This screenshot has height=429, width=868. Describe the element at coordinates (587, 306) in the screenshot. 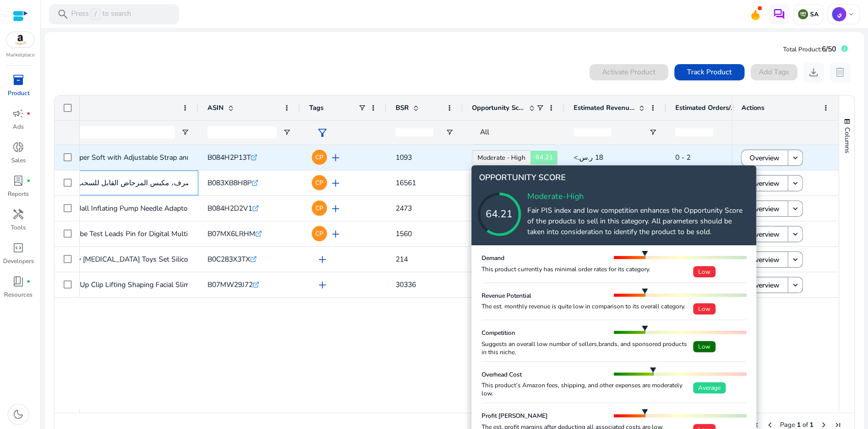

I see `div: The est. monthly revenue is quite low in comparison to its overall category.` at that location.